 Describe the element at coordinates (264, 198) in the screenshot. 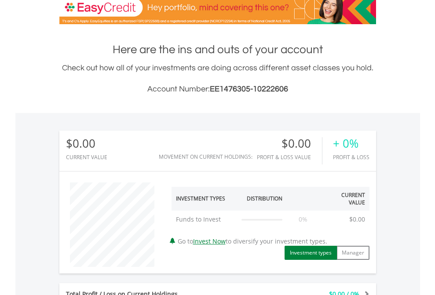

I see `div: Distribution` at that location.